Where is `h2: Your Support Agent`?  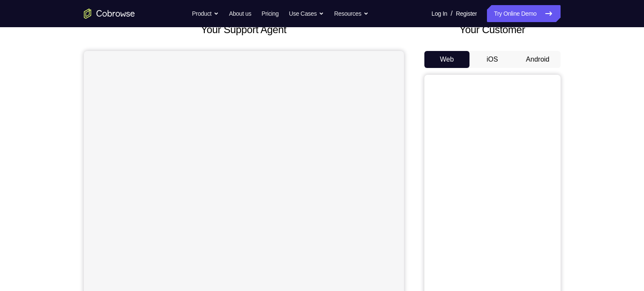 h2: Your Support Agent is located at coordinates (244, 30).